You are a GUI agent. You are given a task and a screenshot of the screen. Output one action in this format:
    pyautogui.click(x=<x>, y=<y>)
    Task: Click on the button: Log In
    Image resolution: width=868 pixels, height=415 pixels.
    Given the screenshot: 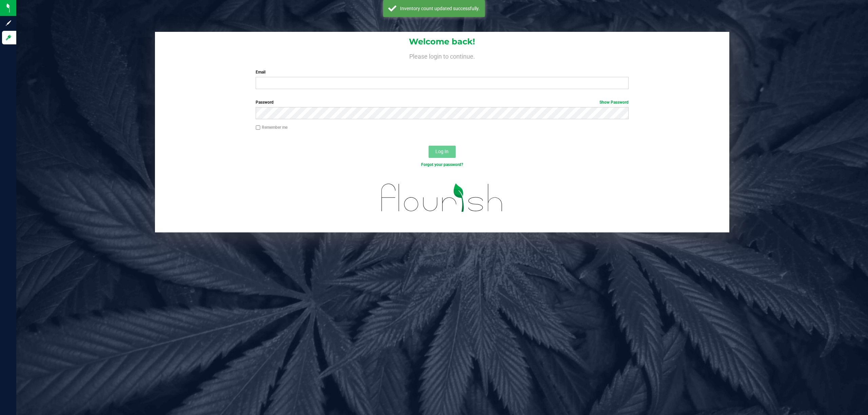 What is the action you would take?
    pyautogui.click(x=442, y=152)
    